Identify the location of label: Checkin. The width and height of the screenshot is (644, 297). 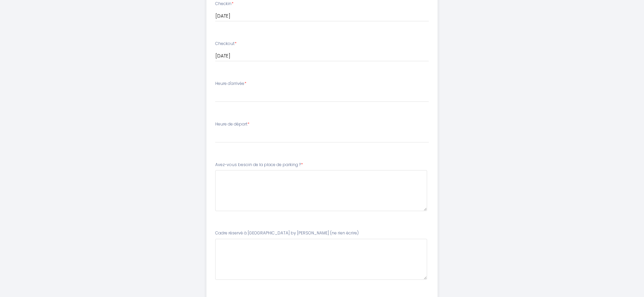
(224, 4).